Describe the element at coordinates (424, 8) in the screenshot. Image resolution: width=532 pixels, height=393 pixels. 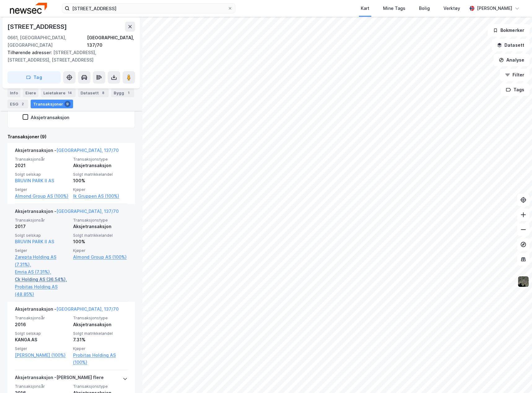
I see `div: Bolig` at that location.